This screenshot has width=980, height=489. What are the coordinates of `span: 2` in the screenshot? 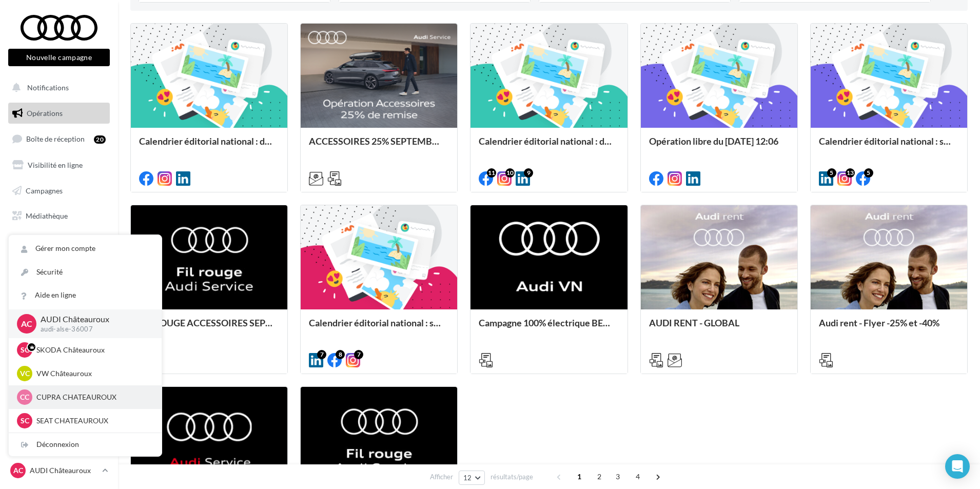 It's located at (600, 476).